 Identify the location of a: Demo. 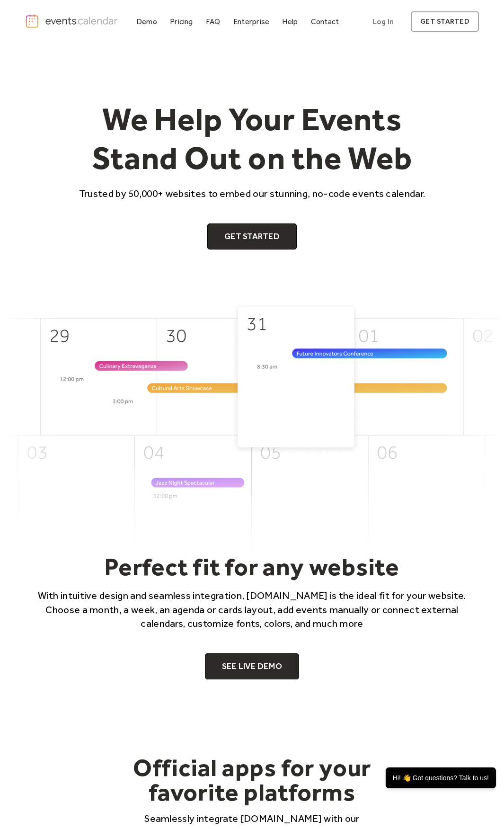
(146, 22).